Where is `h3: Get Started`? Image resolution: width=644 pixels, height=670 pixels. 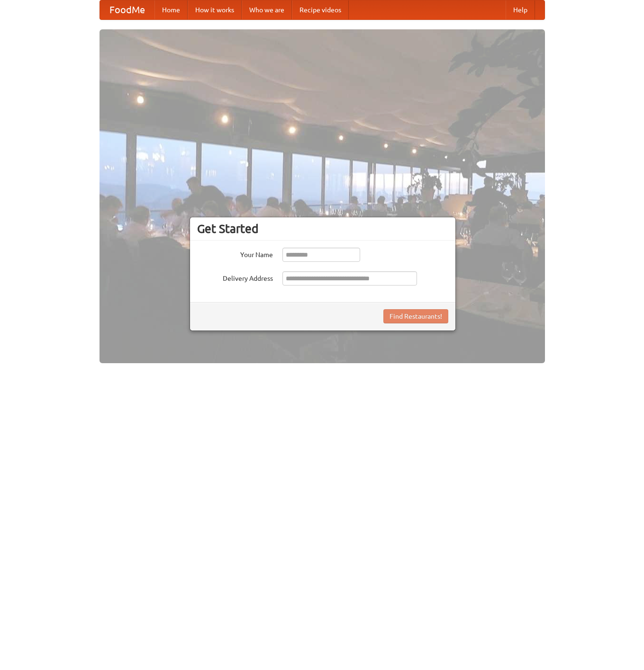 h3: Get Started is located at coordinates (322, 228).